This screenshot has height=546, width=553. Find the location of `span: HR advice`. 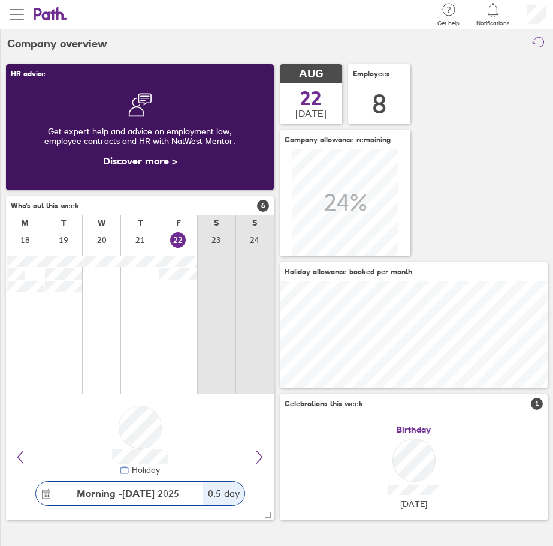

span: HR advice is located at coordinates (28, 74).